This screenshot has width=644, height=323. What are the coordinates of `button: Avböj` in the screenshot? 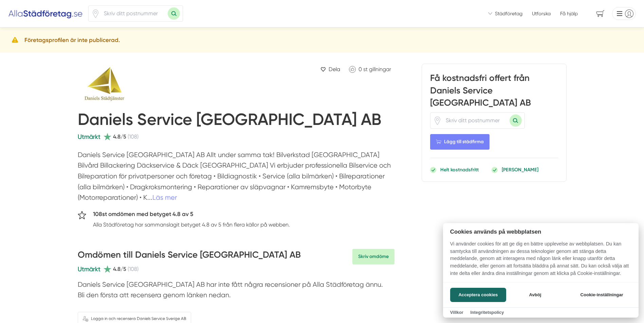 It's located at (535, 295).